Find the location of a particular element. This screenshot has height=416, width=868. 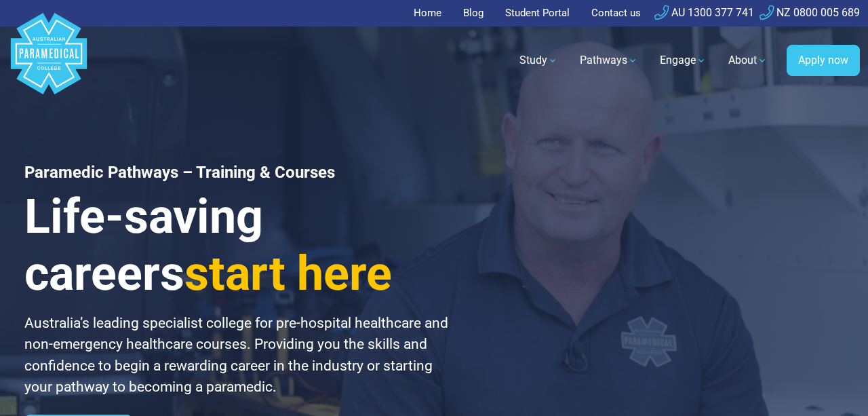

a: Apply now is located at coordinates (824, 60).